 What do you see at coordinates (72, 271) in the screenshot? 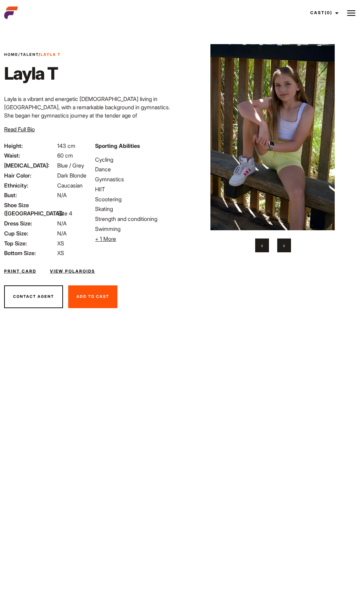
I see `a: View Polaroids` at bounding box center [72, 271].